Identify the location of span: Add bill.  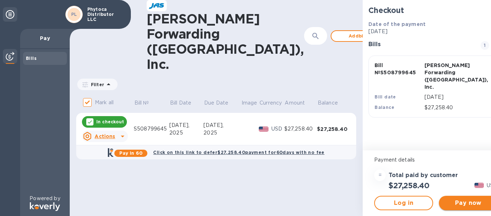
(358, 36).